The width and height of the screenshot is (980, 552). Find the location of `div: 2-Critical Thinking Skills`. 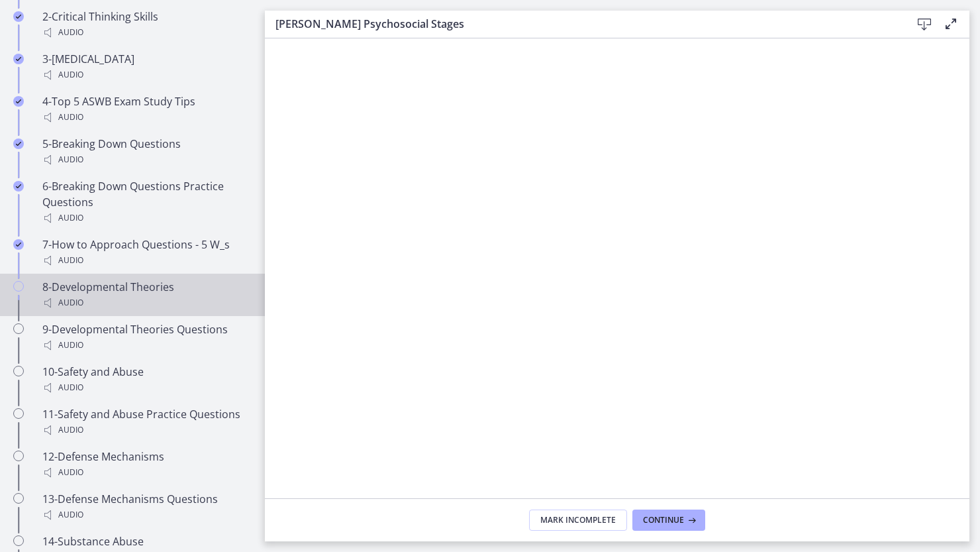

div: 2-Critical Thinking Skills is located at coordinates (146, 24).